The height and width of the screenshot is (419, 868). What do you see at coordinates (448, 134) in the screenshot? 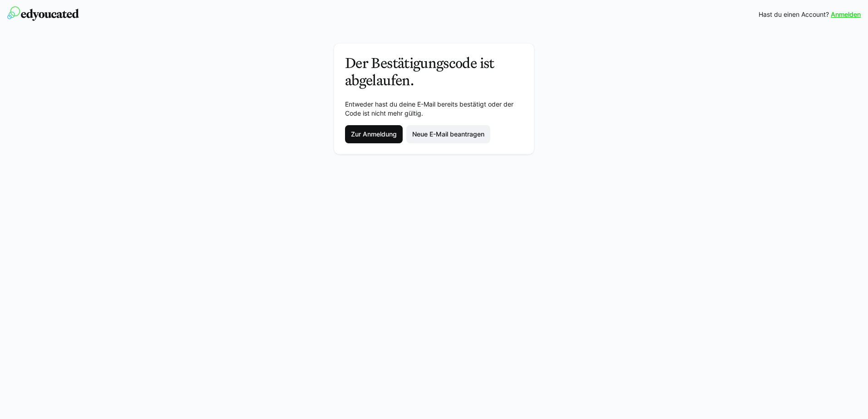
I see `a: Neue E-Mail beantragen` at bounding box center [448, 134].